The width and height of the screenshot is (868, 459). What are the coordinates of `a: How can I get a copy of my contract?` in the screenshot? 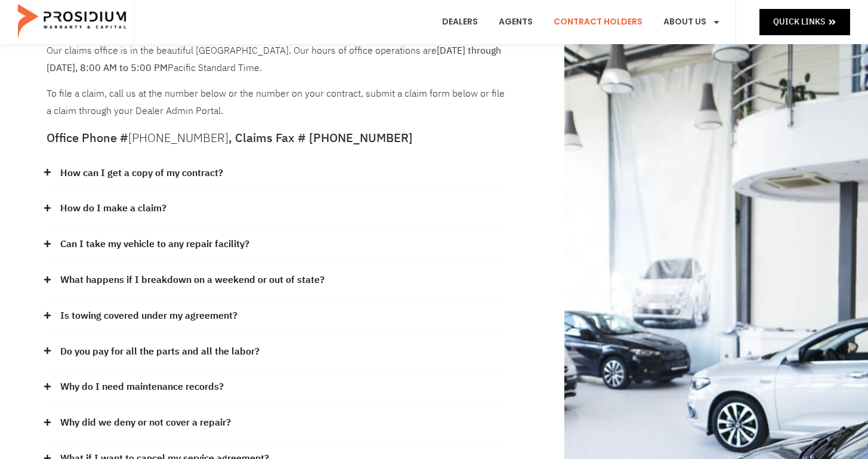 It's located at (141, 173).